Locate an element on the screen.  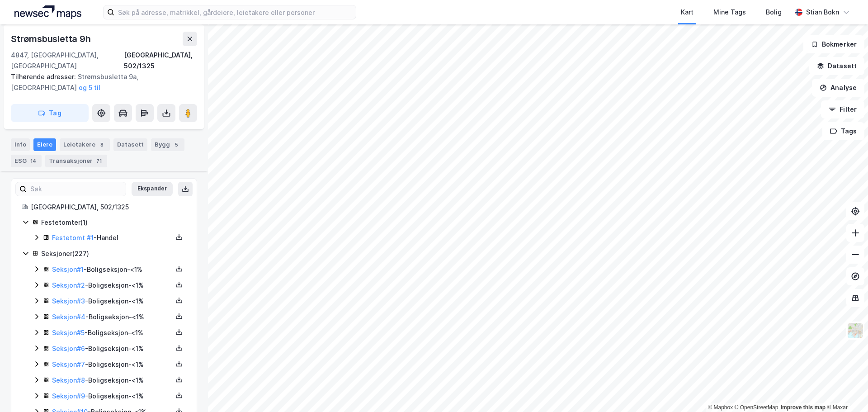
a: Seksjon#9 is located at coordinates (68, 396).